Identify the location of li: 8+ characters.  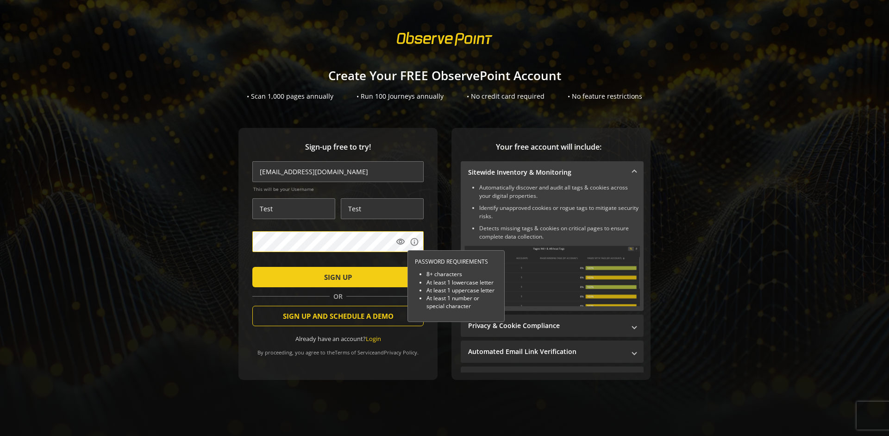
(462, 274).